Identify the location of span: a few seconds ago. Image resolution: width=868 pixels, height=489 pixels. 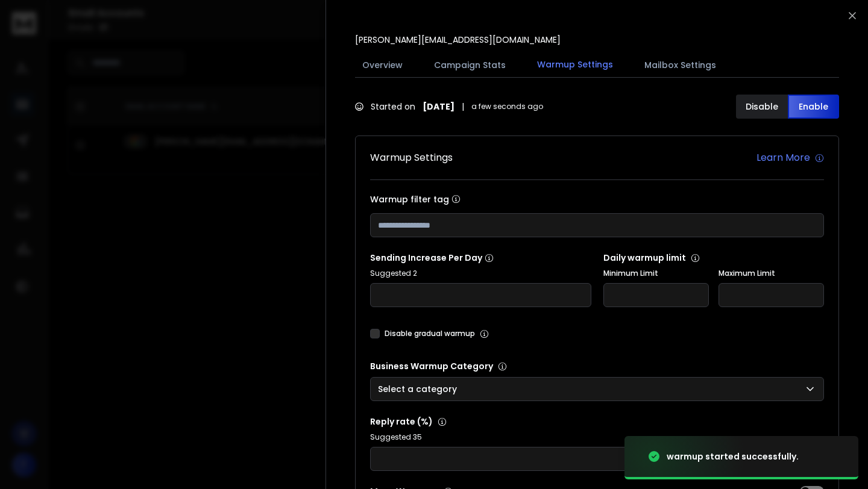
(507, 107).